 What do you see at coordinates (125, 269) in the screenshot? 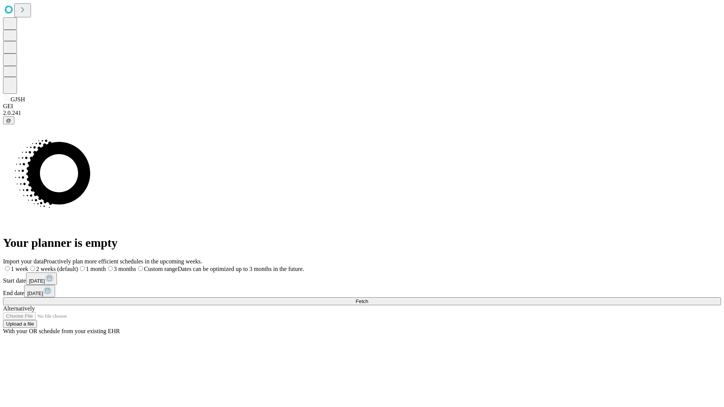
I see `span: 3 months` at bounding box center [125, 269].